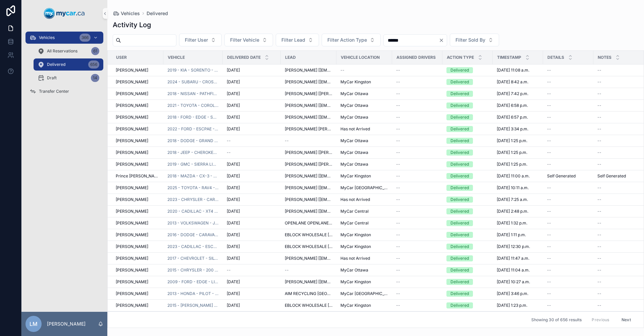  What do you see at coordinates (347, 40) in the screenshot?
I see `span: Filter Action Type` at bounding box center [347, 40].